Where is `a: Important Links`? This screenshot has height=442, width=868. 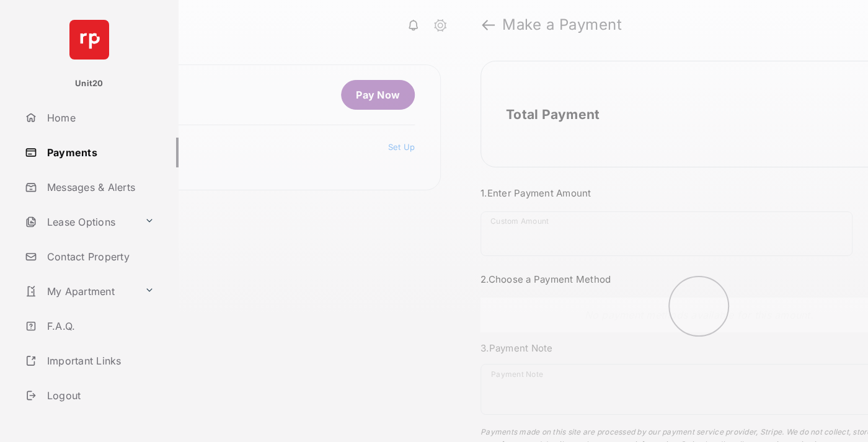 a: Important Links is located at coordinates (89, 360).